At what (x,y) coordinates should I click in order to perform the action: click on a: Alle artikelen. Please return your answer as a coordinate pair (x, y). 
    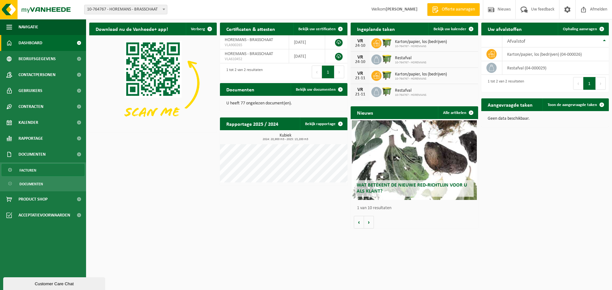
    Looking at the image, I should click on (458, 113).